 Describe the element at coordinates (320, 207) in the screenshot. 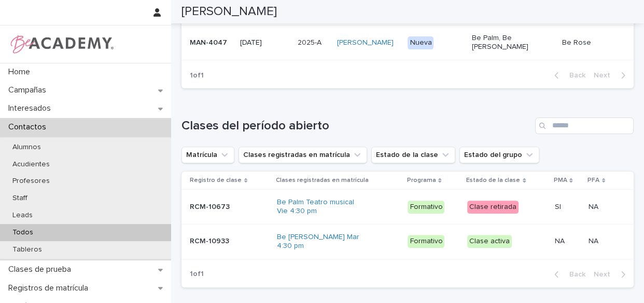

I see `a: Be Palm Teatro musical Vie 4:30 pm` at that location.